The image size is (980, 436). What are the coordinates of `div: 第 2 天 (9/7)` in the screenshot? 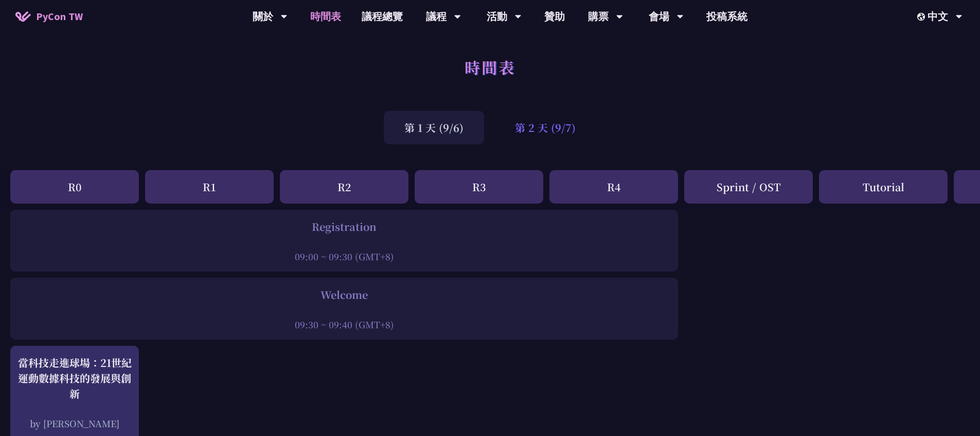 It's located at (545, 127).